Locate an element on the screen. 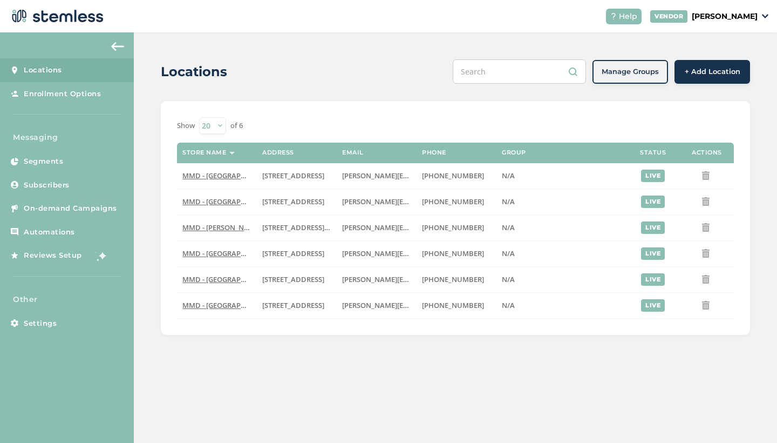 This screenshot has height=443, width=777. label: Phone is located at coordinates (434, 152).